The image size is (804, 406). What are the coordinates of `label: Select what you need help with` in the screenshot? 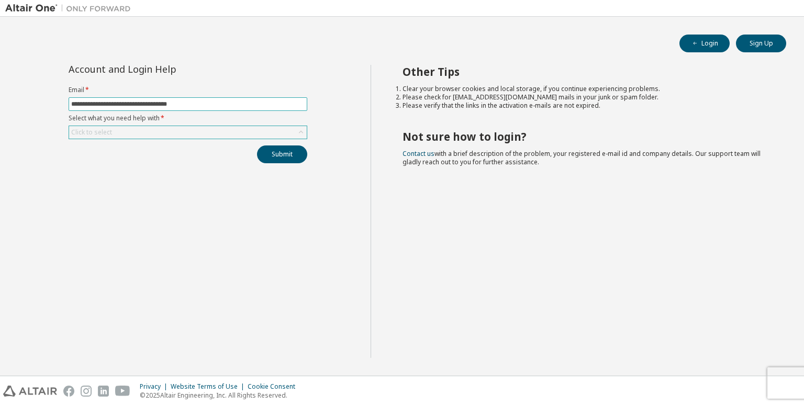 It's located at (188, 118).